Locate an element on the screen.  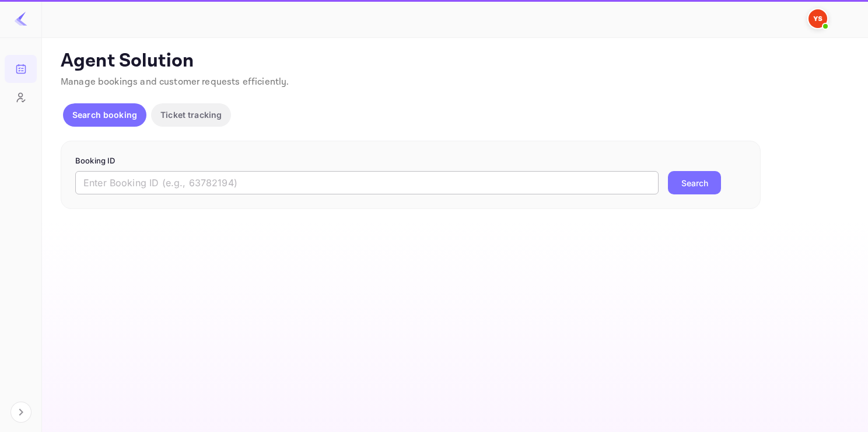
span: Manage bookings and customer requests efficiently. is located at coordinates (175, 82).